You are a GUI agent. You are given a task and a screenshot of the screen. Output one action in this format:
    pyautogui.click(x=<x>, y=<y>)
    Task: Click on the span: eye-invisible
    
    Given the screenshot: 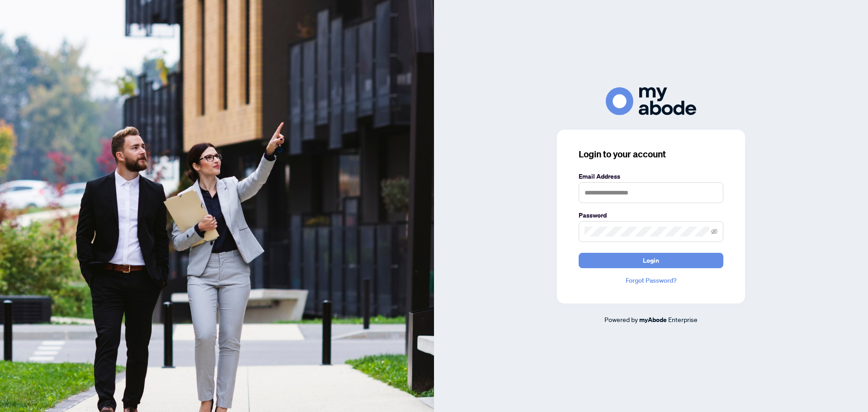 What is the action you would take?
    pyautogui.click(x=714, y=231)
    